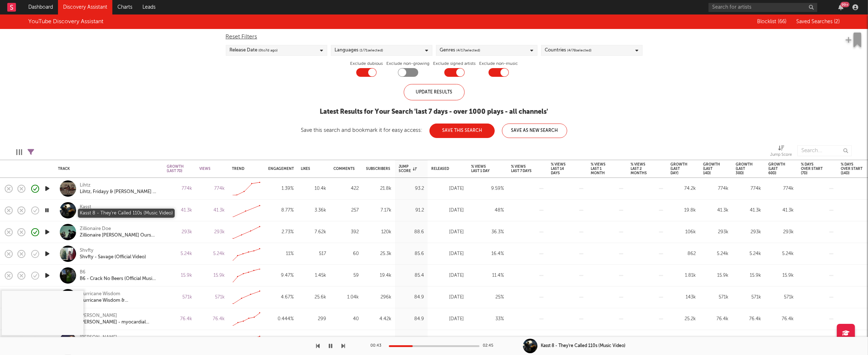 This screenshot has width=868, height=355. Describe the element at coordinates (411, 233) in the screenshot. I see `div: 88.6` at that location.